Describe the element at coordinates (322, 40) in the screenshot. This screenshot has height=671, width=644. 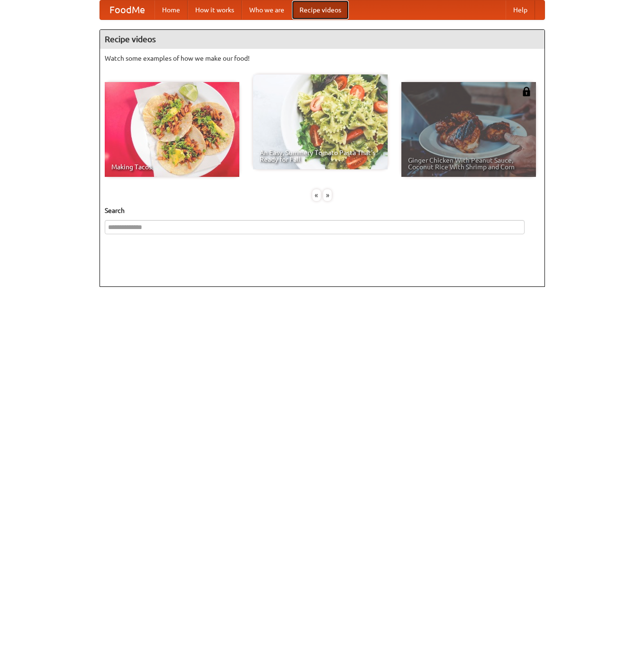
I see `h4: Recipe videos` at that location.